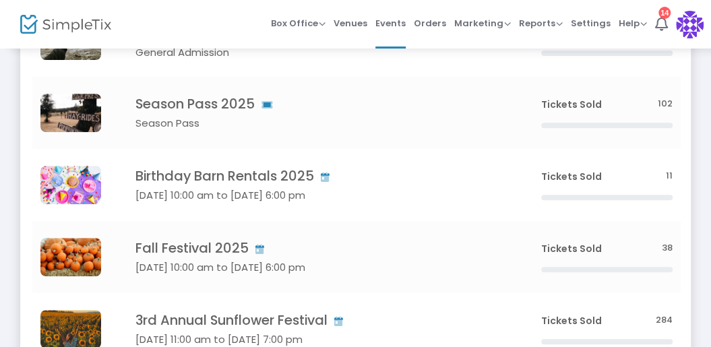 The image size is (711, 347). What do you see at coordinates (390, 23) in the screenshot?
I see `span: Events` at bounding box center [390, 23].